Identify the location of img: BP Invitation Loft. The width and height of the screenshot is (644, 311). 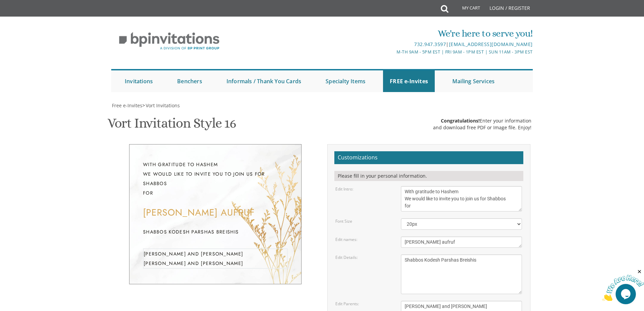
(169, 41).